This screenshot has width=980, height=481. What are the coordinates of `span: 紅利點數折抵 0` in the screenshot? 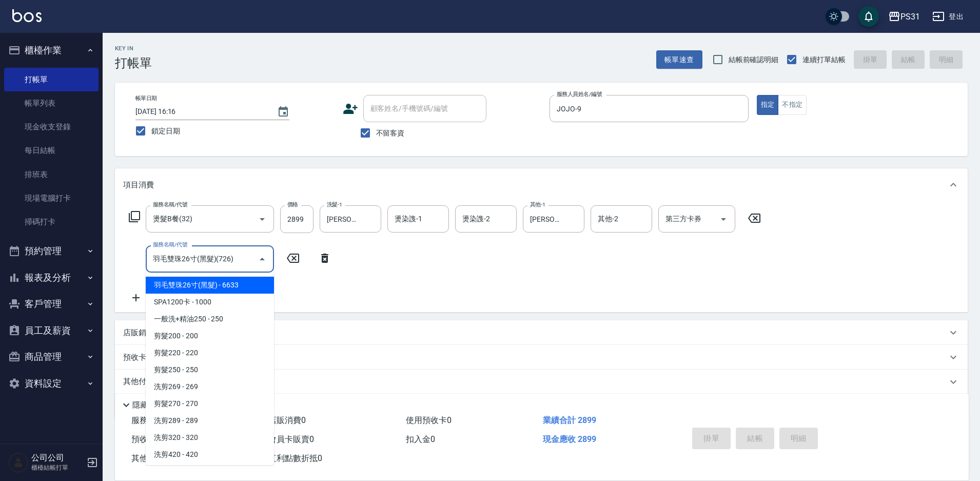 It's located at (295, 458).